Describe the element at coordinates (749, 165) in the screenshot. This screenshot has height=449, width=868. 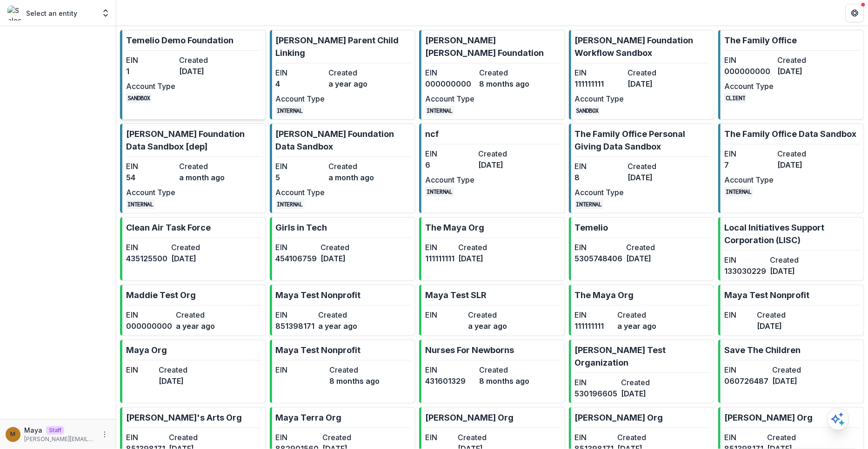
I see `dd: 7` at that location.